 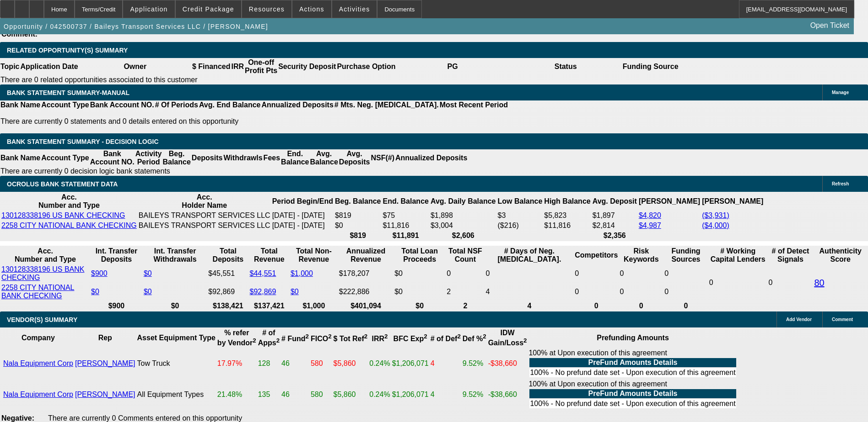 What do you see at coordinates (465, 292) in the screenshot?
I see `td: 2` at bounding box center [465, 292].